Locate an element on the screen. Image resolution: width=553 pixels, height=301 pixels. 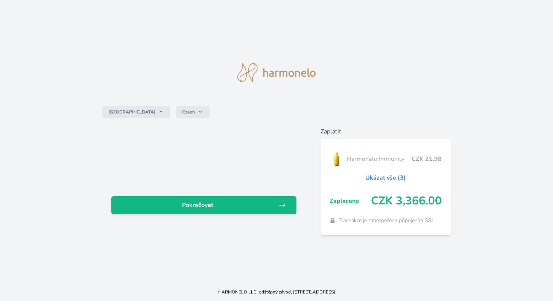
span: Zaplaceno is located at coordinates (350, 201).